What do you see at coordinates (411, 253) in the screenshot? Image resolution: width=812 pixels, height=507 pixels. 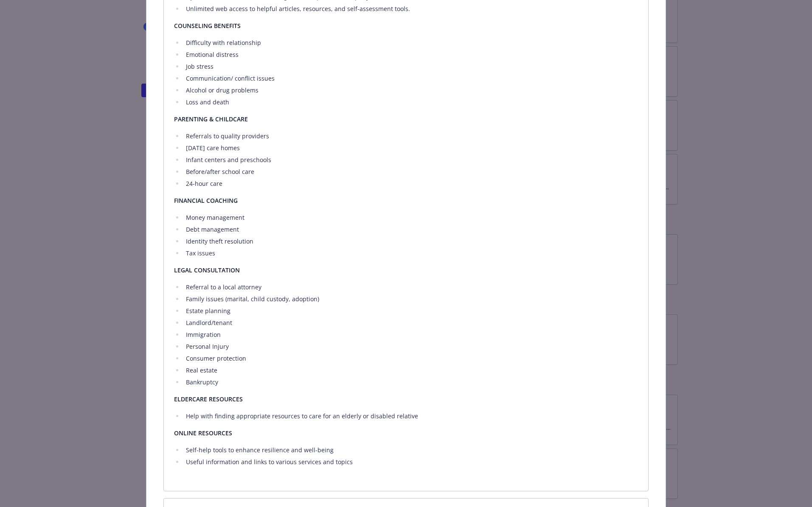 I see `li: Tax issues` at bounding box center [411, 253].